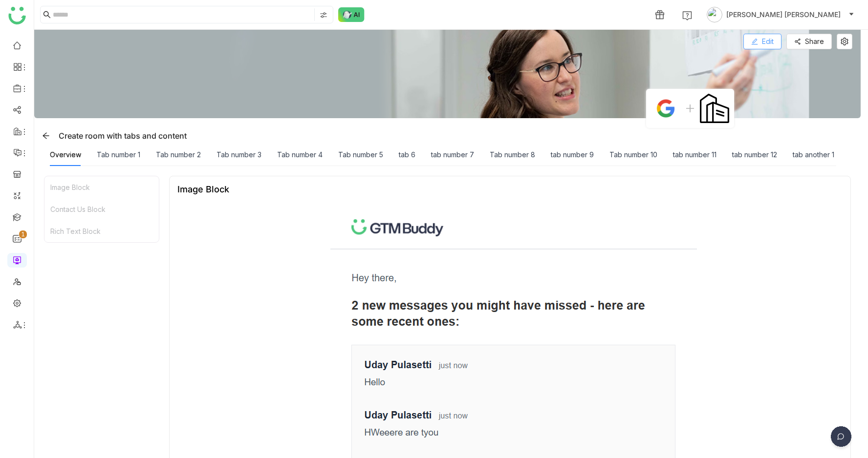 Image resolution: width=868 pixels, height=458 pixels. Describe the element at coordinates (814, 41) in the screenshot. I see `span: Share` at that location.